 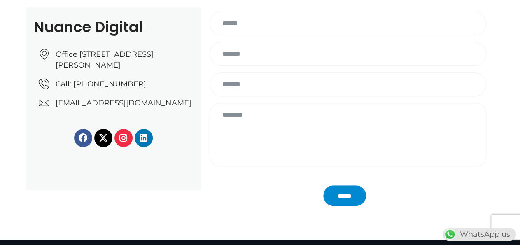 I want to click on div: WhatsApp us, so click(x=479, y=234).